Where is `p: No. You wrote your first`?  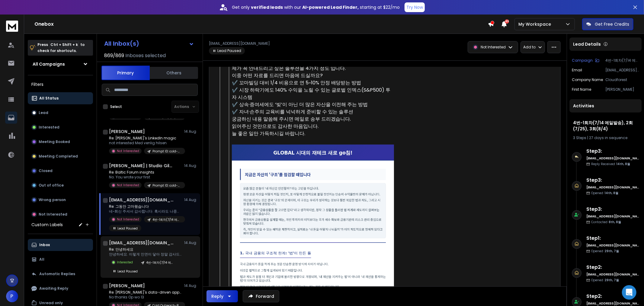 p: No. You wrote your first is located at coordinates (145, 177).